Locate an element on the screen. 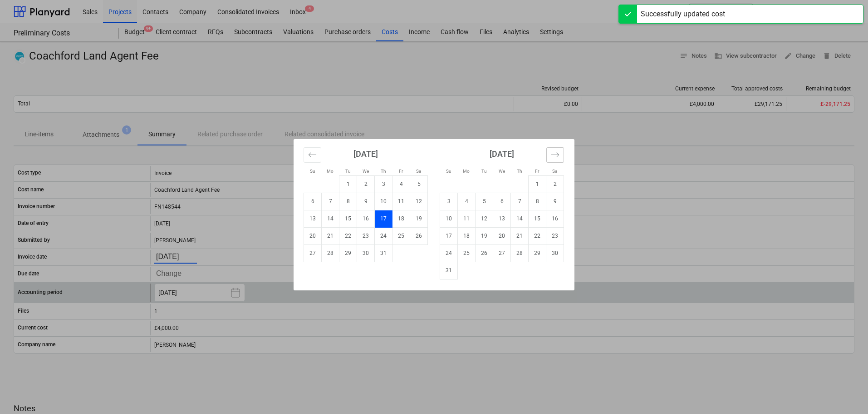 The image size is (868, 414). td: Tuesday, August 26, 2025 is located at coordinates (484, 253).